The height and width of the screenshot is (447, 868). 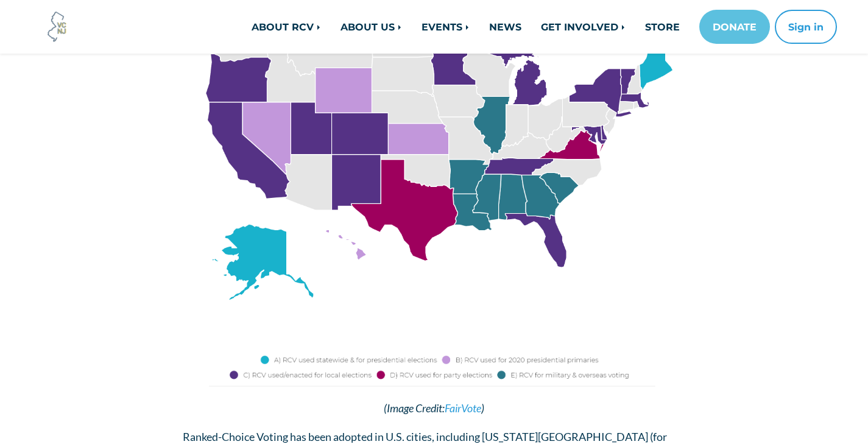 What do you see at coordinates (57, 27) in the screenshot?
I see `img: Voter Choice NJ` at bounding box center [57, 27].